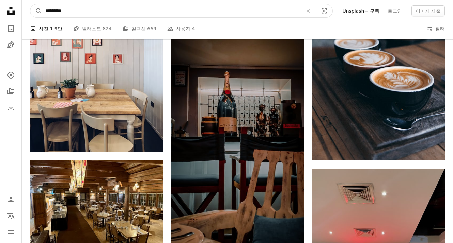 This screenshot has width=453, height=243. What do you see at coordinates (308, 11) in the screenshot?
I see `button: 삭제` at bounding box center [308, 11].